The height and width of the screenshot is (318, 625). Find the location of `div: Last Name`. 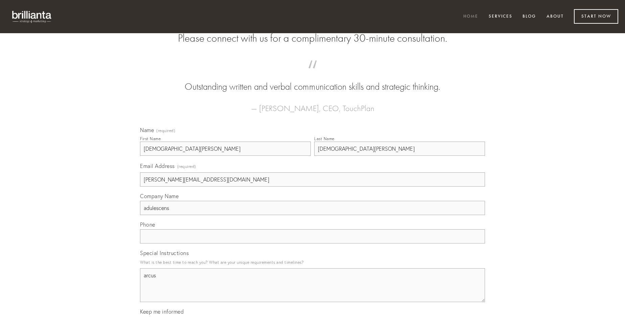

div: Last Name is located at coordinates (324, 138).